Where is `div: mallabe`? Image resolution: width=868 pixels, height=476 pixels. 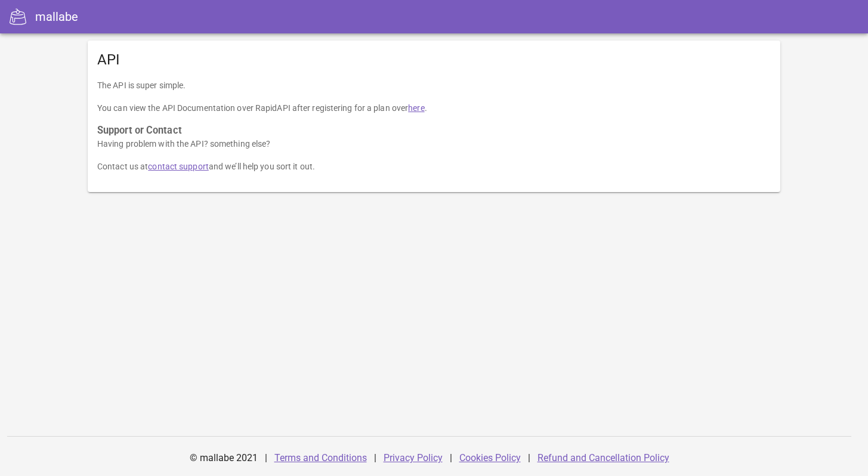
div: mallabe is located at coordinates (57, 16).